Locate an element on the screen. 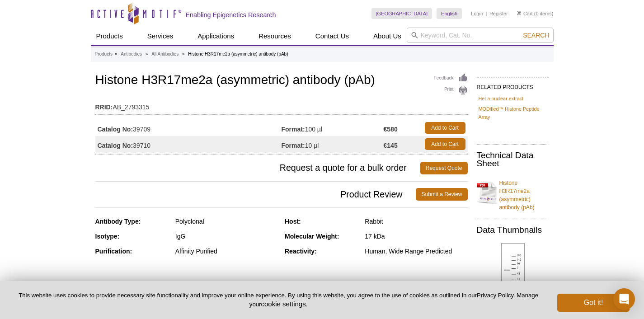  input: Keyword, Cat. No. is located at coordinates (480, 35).